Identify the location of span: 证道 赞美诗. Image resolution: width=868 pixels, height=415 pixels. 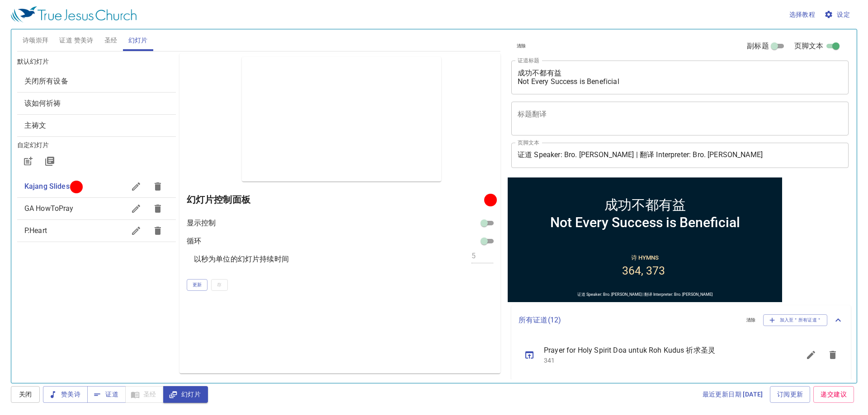
(76, 40).